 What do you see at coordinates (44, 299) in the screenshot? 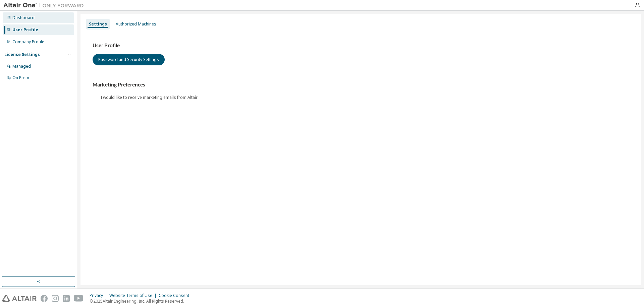
I see `img: facebook.svg` at bounding box center [44, 299].